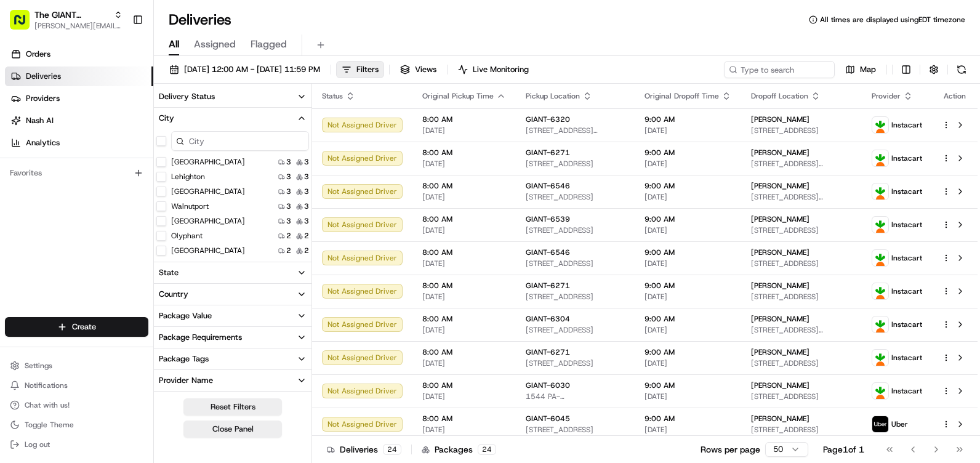 This screenshot has width=980, height=463. Describe the element at coordinates (215, 44) in the screenshot. I see `span: Assigned` at that location.